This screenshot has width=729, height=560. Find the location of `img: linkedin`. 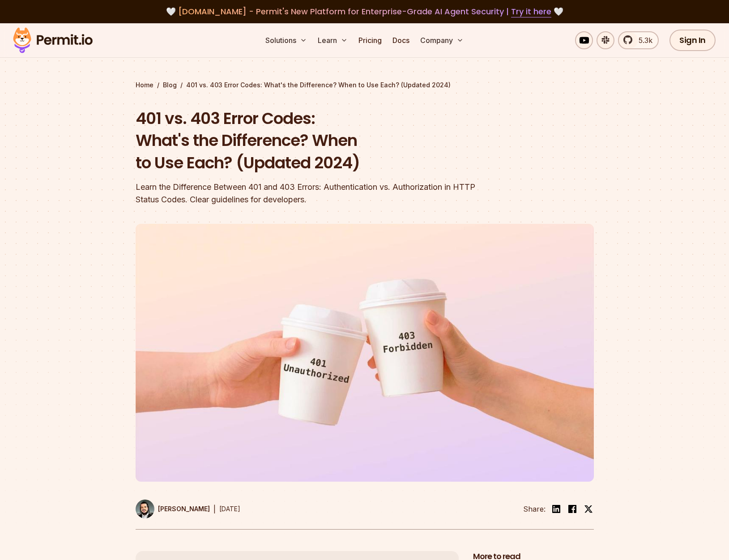

img: linkedin is located at coordinates (556, 509).